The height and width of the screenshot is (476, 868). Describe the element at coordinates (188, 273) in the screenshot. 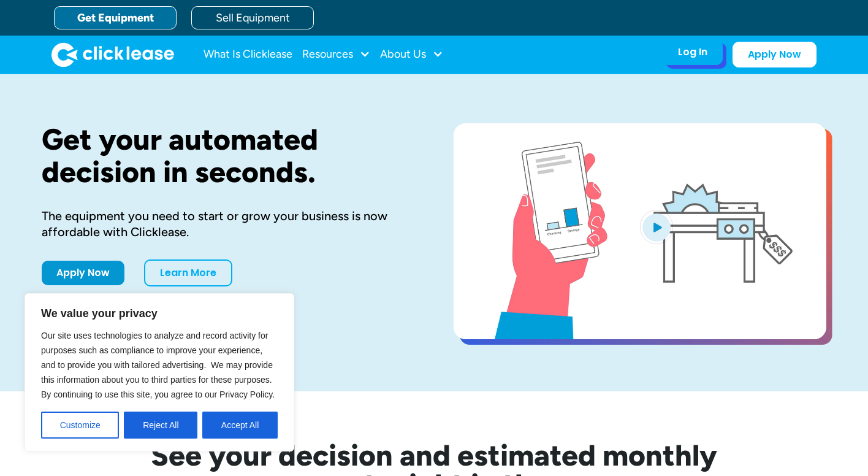

I see `a: Learn More` at that location.